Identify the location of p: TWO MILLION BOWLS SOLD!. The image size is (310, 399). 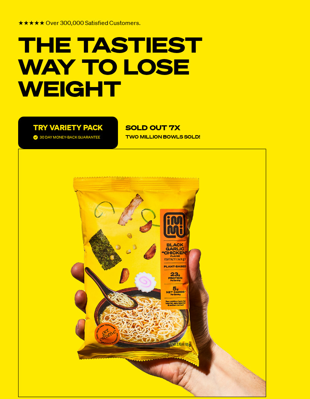
(163, 137).